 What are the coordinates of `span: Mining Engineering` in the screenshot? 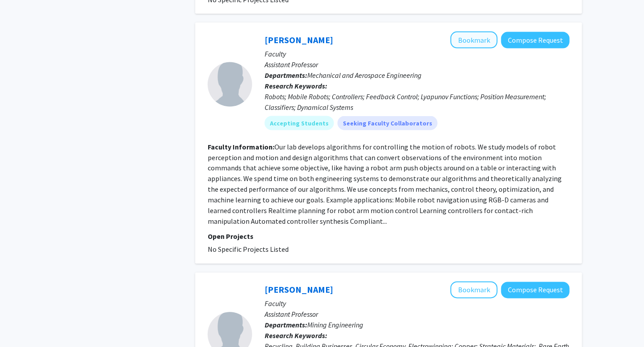 It's located at (336, 325).